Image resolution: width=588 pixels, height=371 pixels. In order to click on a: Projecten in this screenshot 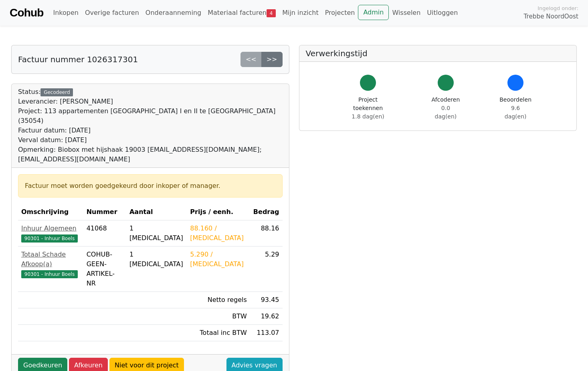, I will do `click(340, 13)`.